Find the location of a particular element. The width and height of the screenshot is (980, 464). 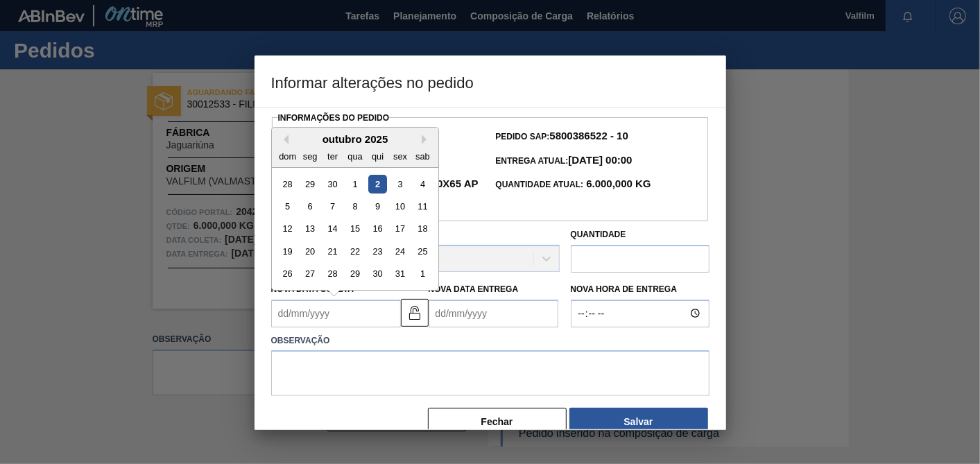

button: Fechar is located at coordinates (497, 422).